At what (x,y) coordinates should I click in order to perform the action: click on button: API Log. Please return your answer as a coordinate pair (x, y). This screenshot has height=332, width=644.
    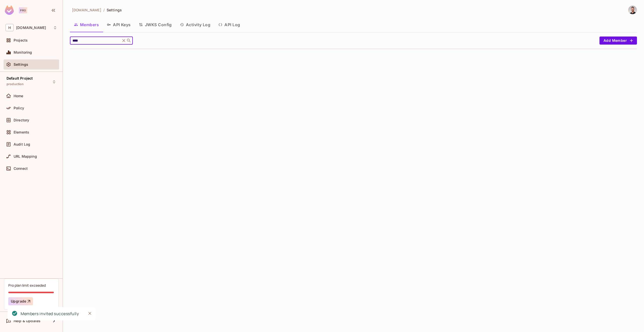
    Looking at the image, I should click on (229, 24).